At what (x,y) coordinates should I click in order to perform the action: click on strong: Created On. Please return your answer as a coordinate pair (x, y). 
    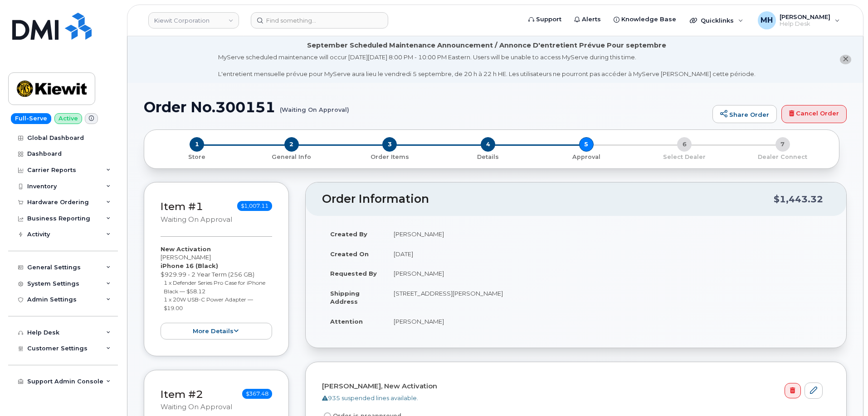
    Looking at the image, I should click on (349, 254).